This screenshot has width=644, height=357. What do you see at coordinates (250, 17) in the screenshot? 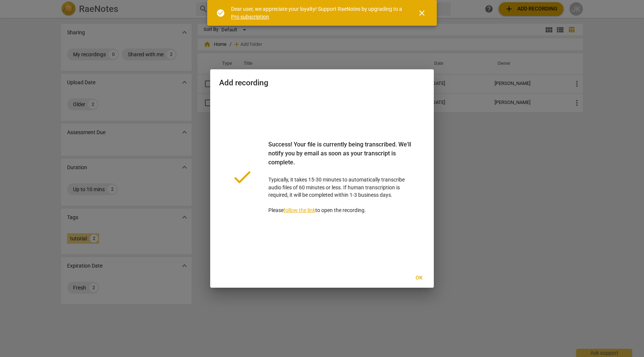
I see `a: Pro subscription` at bounding box center [250, 17].